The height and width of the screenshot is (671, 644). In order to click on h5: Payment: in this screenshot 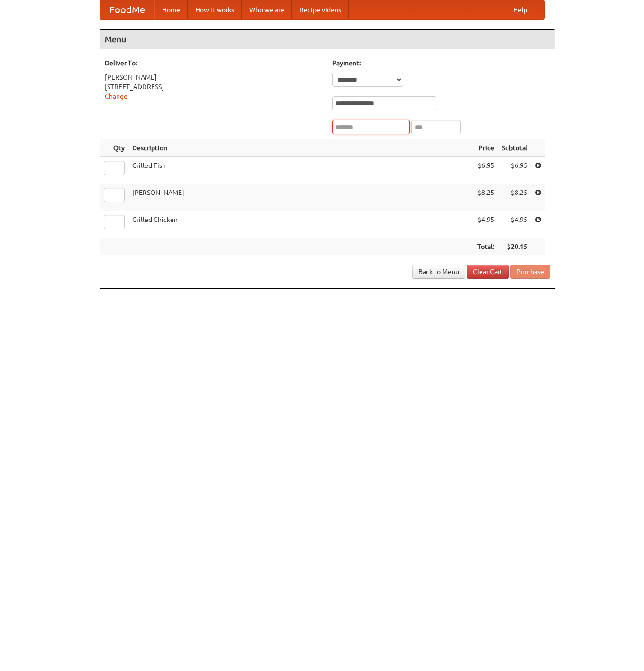, I will do `click(441, 63)`.